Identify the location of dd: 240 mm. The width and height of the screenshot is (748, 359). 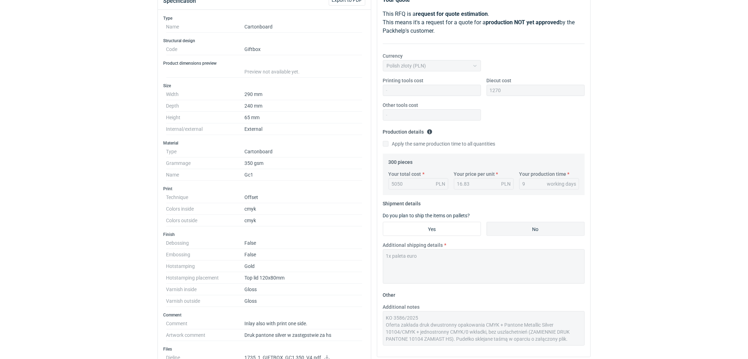
(303, 106).